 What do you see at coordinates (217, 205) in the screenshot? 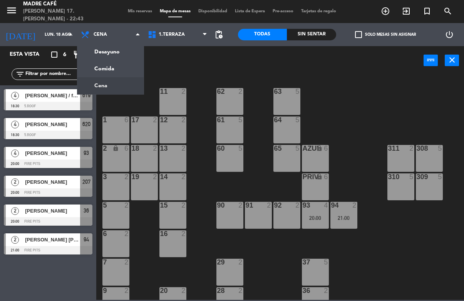
I see `div: 90` at bounding box center [217, 205].